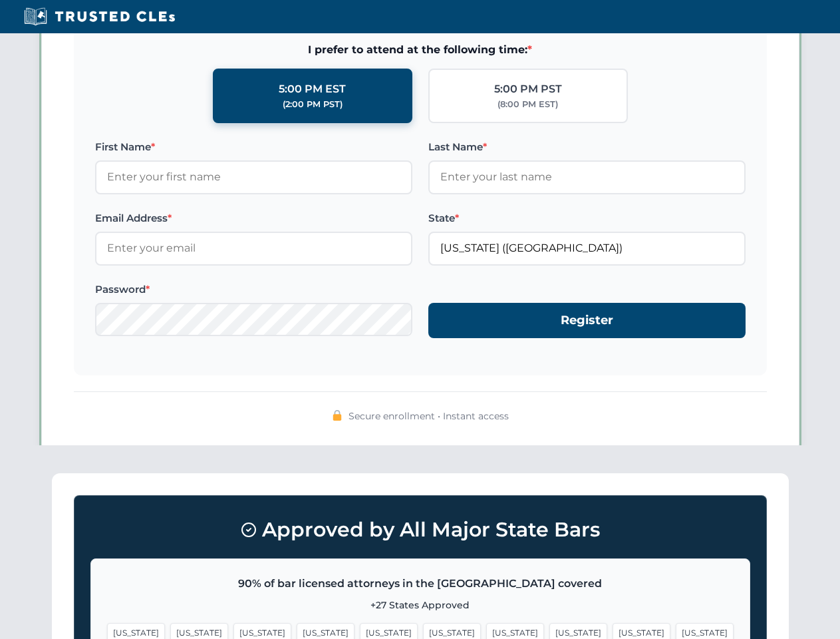 The image size is (840, 639). What do you see at coordinates (420, 605) in the screenshot?
I see `p: +27 States Approved` at bounding box center [420, 605].